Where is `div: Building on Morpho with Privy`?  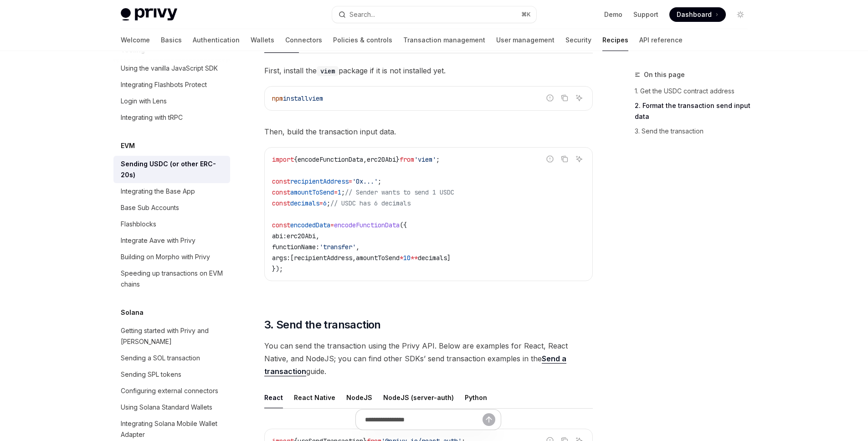 div: Building on Morpho with Privy is located at coordinates (166, 257).